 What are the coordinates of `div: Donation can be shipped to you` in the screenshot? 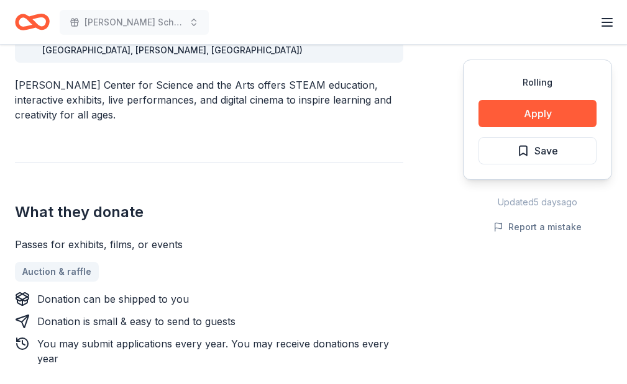 It's located at (113, 299).